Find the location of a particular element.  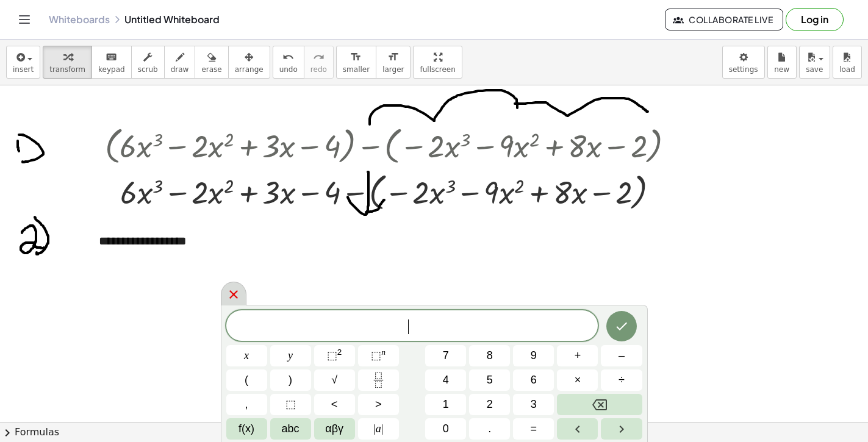

button: Done is located at coordinates (622, 326).